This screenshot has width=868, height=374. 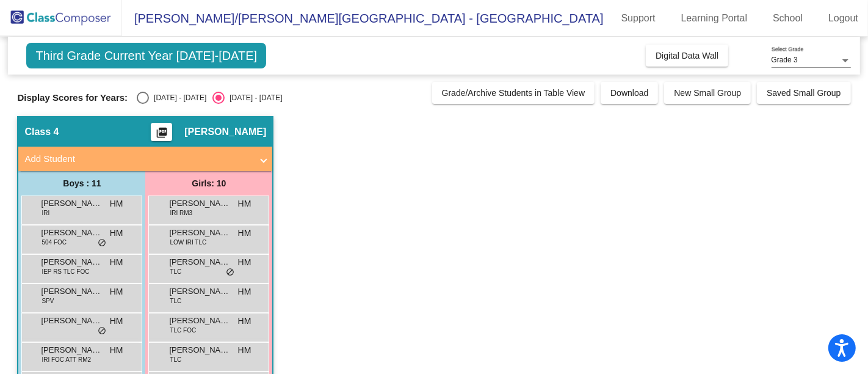 What do you see at coordinates (804, 93) in the screenshot?
I see `button: Saved Small Group` at bounding box center [804, 93].